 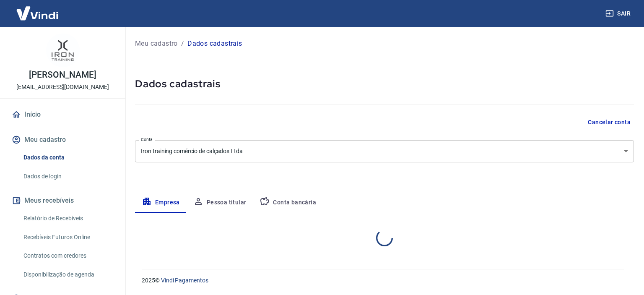 I want to click on button: Meus recebíveis, so click(x=62, y=201).